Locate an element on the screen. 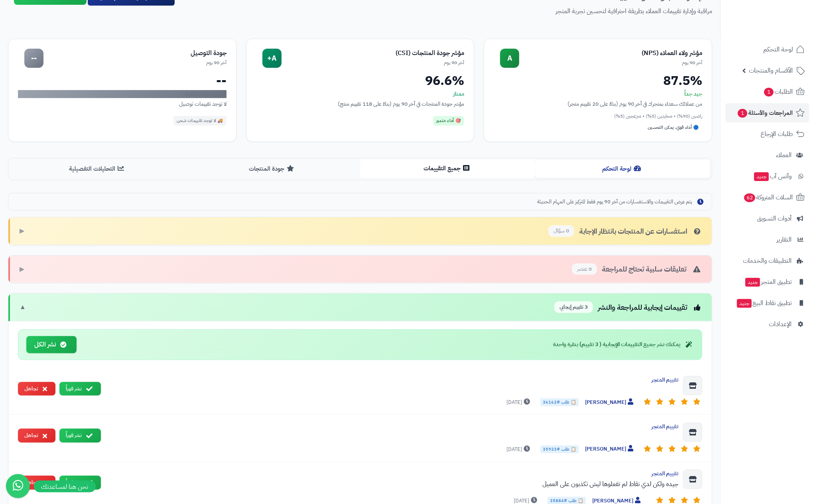  div: مؤشر ولاء العملاء (NPS) is located at coordinates (611, 53).